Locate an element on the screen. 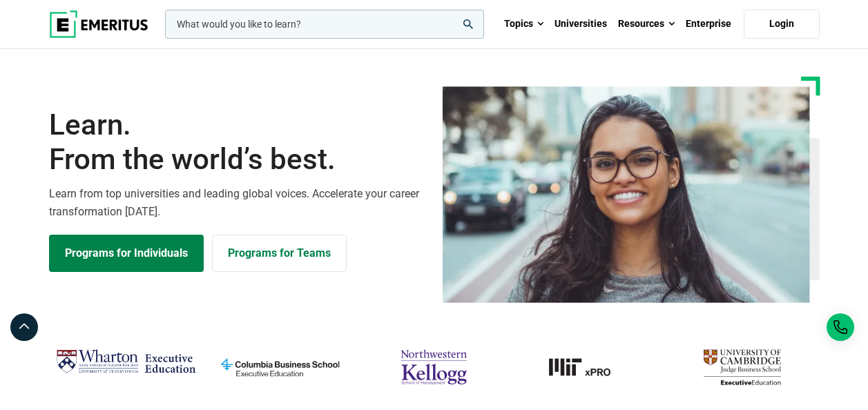 Image resolution: width=868 pixels, height=410 pixels. img: cambridge-judge-business-school is located at coordinates (741, 367).